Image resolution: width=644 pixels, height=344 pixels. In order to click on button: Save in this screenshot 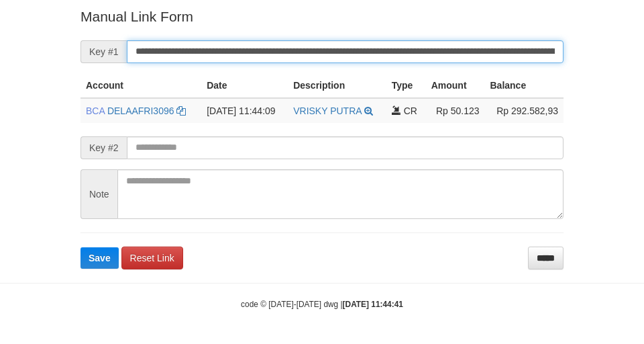, I will do `click(99, 258)`.